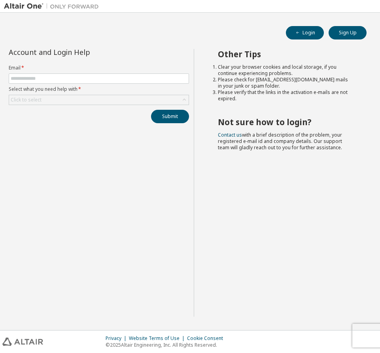  Describe the element at coordinates (285, 54) in the screenshot. I see `h2: Other Tips` at that location.